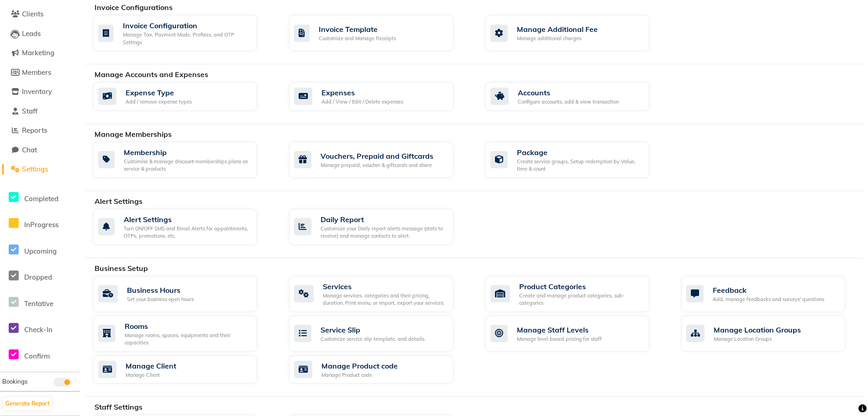 This screenshot has width=868, height=416. I want to click on div: Manage Additional Fee, so click(557, 29).